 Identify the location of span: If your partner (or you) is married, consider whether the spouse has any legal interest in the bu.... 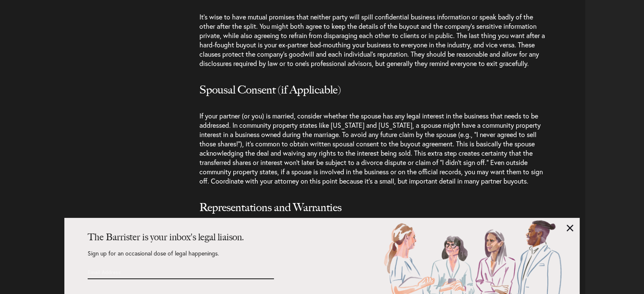
(371, 148).